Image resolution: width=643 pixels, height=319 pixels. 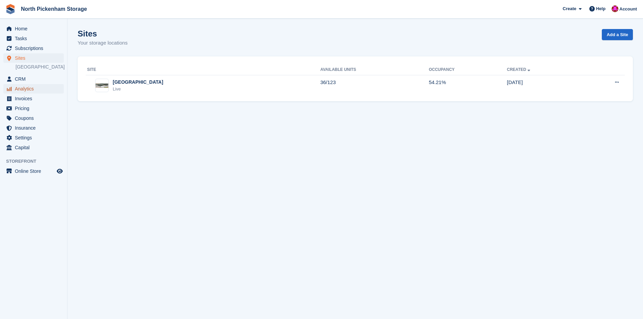 I want to click on img: Image of North Pickenham site, so click(x=102, y=85).